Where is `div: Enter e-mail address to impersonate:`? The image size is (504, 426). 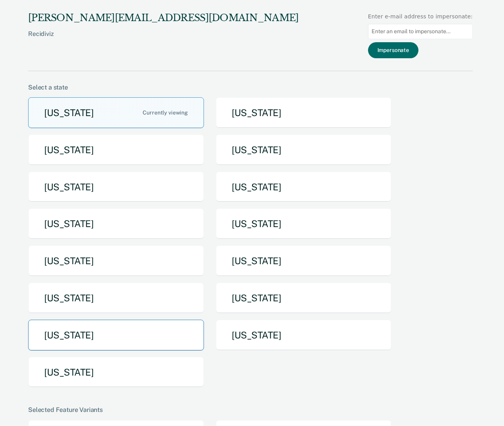
div: Enter e-mail address to impersonate: is located at coordinates (420, 16).